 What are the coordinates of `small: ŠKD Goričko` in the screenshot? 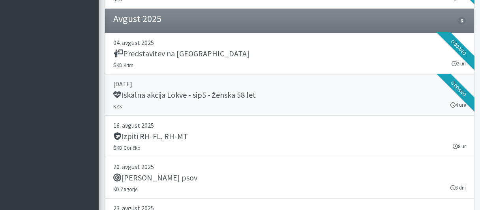 It's located at (127, 148).